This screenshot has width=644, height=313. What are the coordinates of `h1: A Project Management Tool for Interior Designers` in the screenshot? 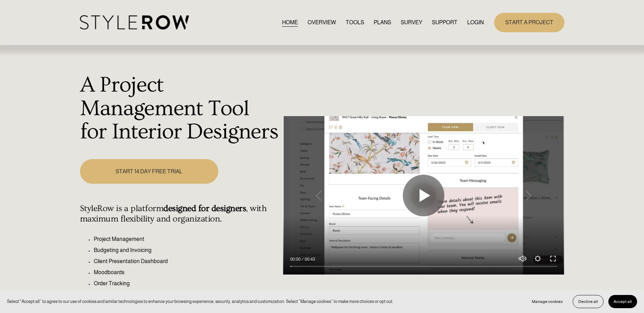 It's located at (180, 109).